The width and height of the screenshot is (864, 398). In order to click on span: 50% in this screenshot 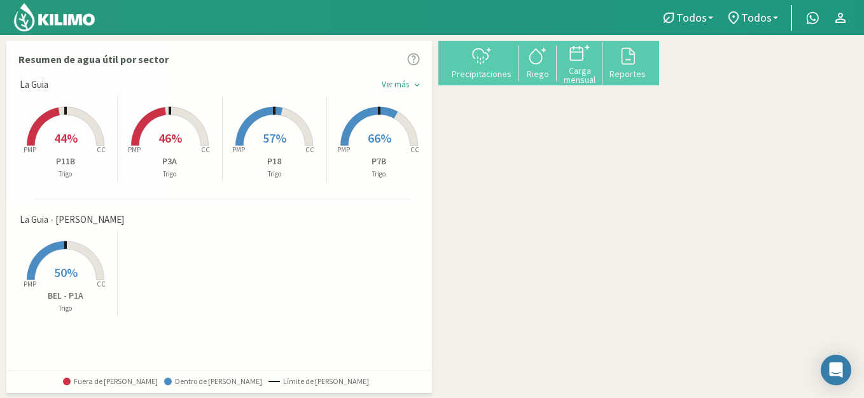, I will do `click(66, 272)`.